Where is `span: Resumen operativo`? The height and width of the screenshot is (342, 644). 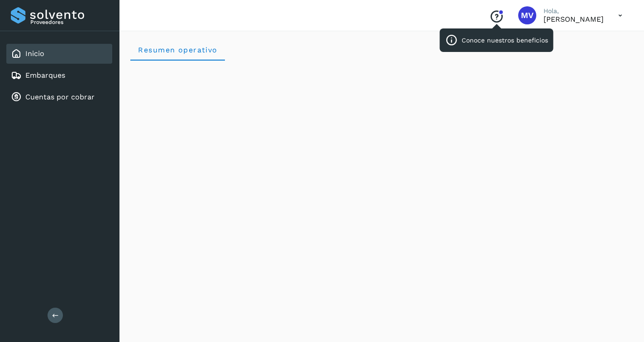
span: Resumen operativo is located at coordinates (178, 50).